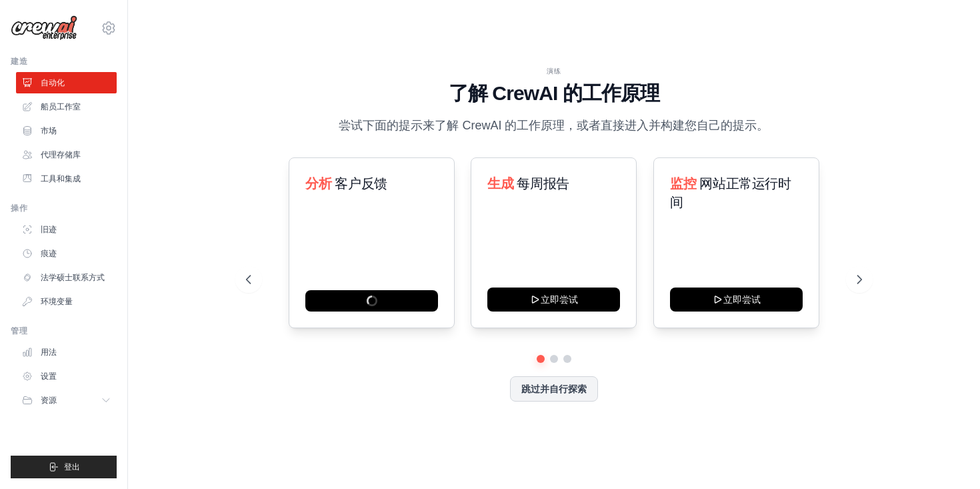 This screenshot has height=489, width=980. What do you see at coordinates (554, 92) in the screenshot?
I see `font: 了解 CrewAI 的工作原理` at bounding box center [554, 92].